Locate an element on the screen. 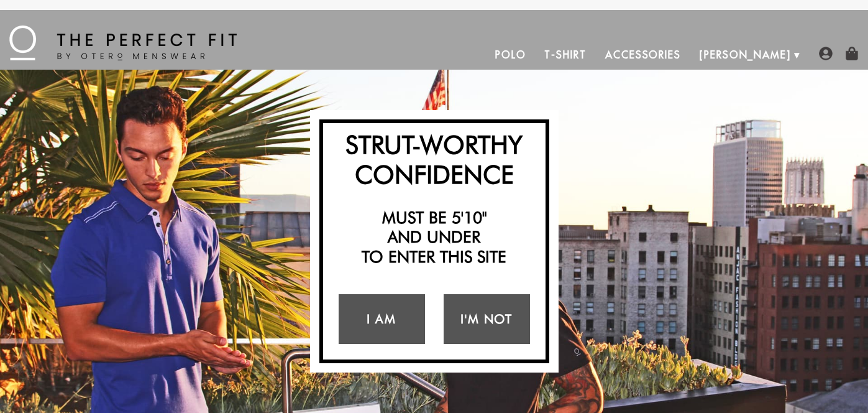 This screenshot has width=868, height=413. h2: Strut-Worthy Confidence is located at coordinates (434, 160).